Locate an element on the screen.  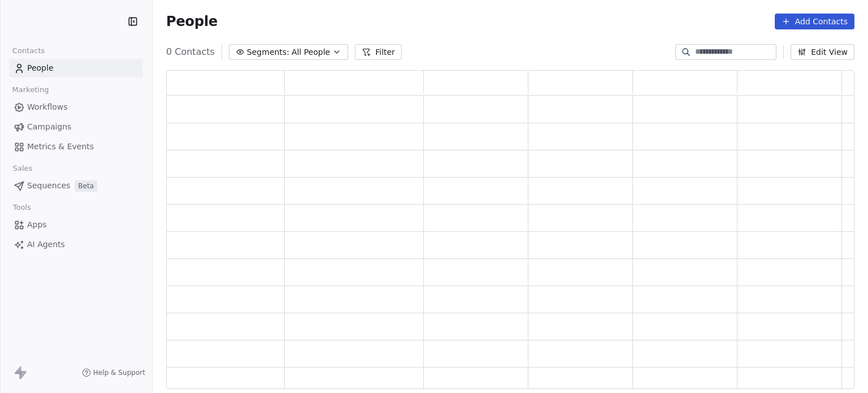
span: All People is located at coordinates (311, 52).